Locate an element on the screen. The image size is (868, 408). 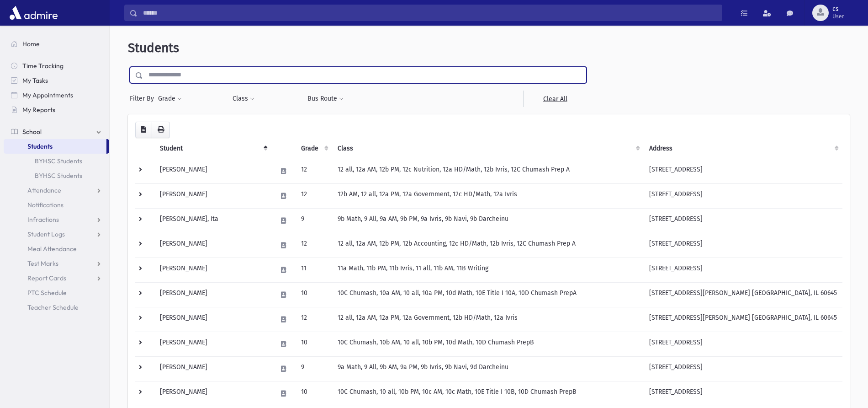
td: 12b AM, 12 all, 12a PM, 12a Government, 12c HD/Math, 12a Ivris is located at coordinates (488, 196).